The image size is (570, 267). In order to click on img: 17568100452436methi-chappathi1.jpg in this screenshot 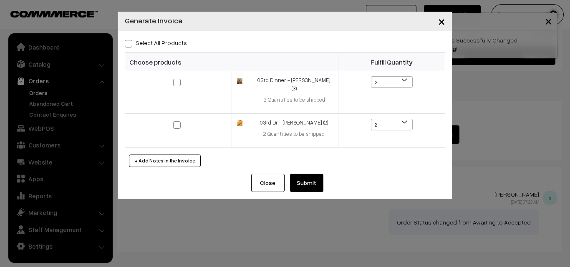, I will do `click(239, 81)`.